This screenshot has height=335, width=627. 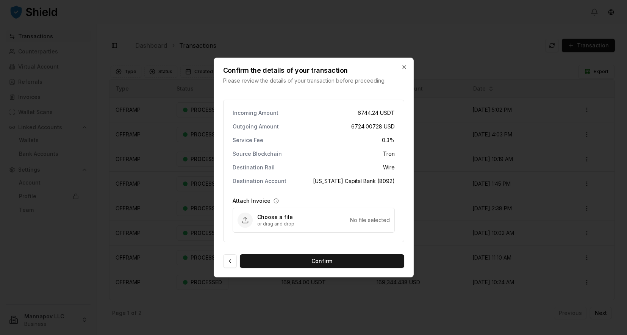 What do you see at coordinates (248, 140) in the screenshot?
I see `p: Service Fee` at bounding box center [248, 140].